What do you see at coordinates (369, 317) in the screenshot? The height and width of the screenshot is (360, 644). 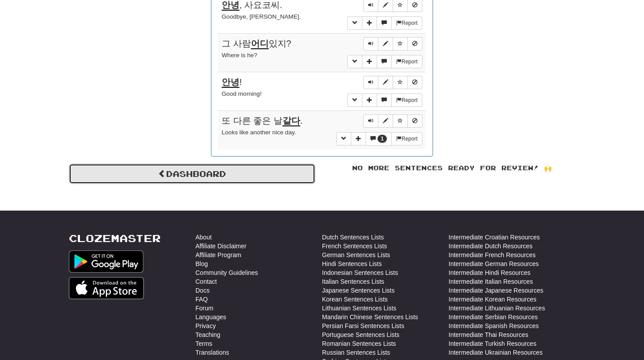 I see `a: Mandarin Chinese Sentences Lists` at bounding box center [369, 317].